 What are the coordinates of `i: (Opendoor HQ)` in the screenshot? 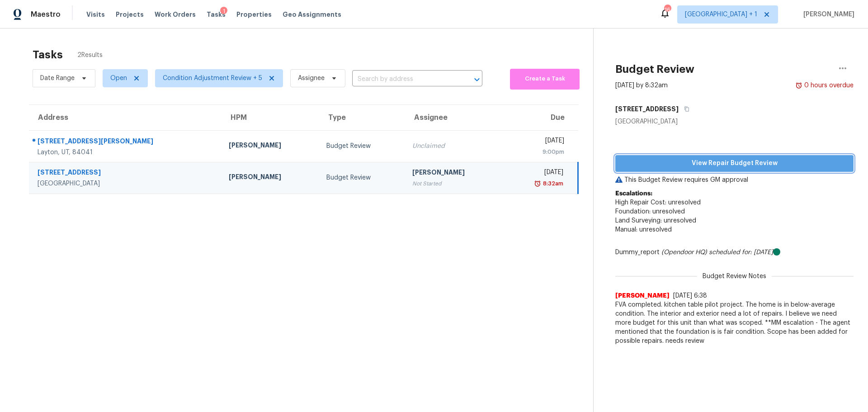 It's located at (684, 252).